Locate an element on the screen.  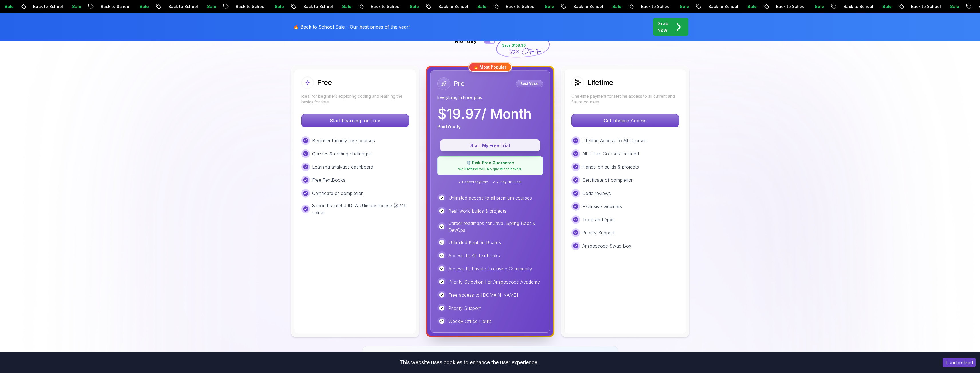
p: Monthly is located at coordinates (465, 41).